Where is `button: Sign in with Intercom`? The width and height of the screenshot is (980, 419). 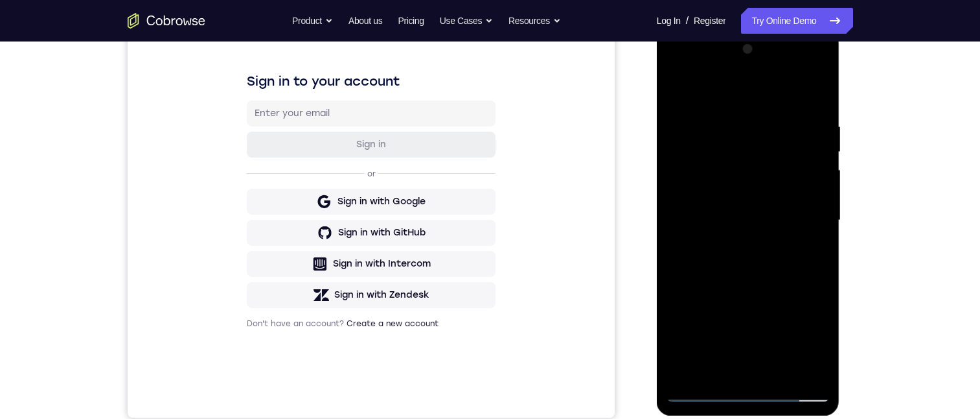
button: Sign in with Intercom is located at coordinates (244, 281).